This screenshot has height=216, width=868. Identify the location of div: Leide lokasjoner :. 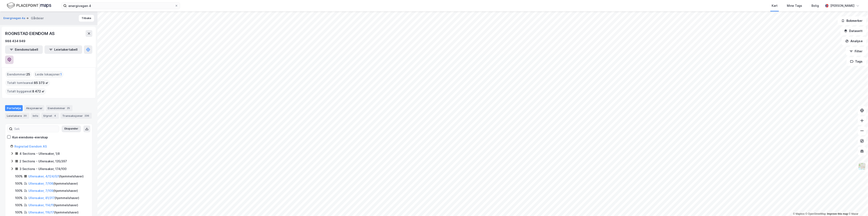
(48, 75).